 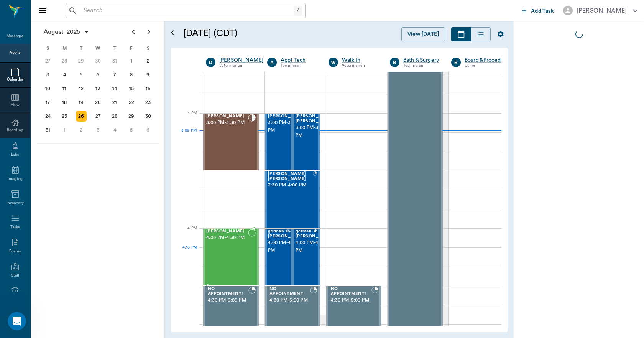 What do you see at coordinates (48, 75) in the screenshot?
I see `div: Sunday, August 3, 2025` at bounding box center [48, 75].